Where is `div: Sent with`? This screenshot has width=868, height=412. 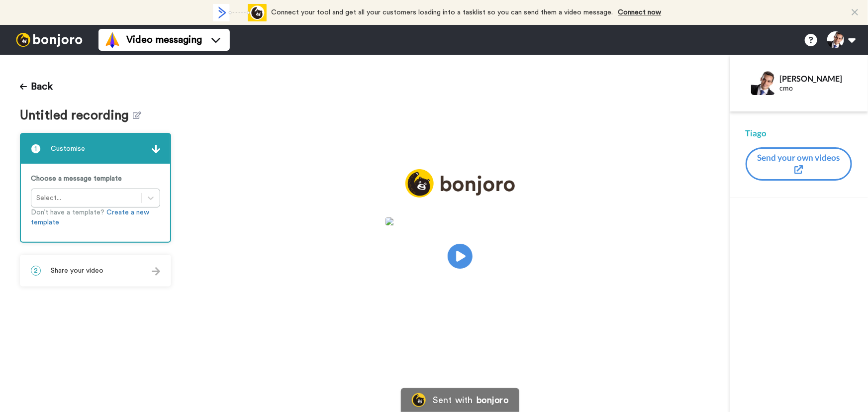
div: Sent with is located at coordinates (453, 400).